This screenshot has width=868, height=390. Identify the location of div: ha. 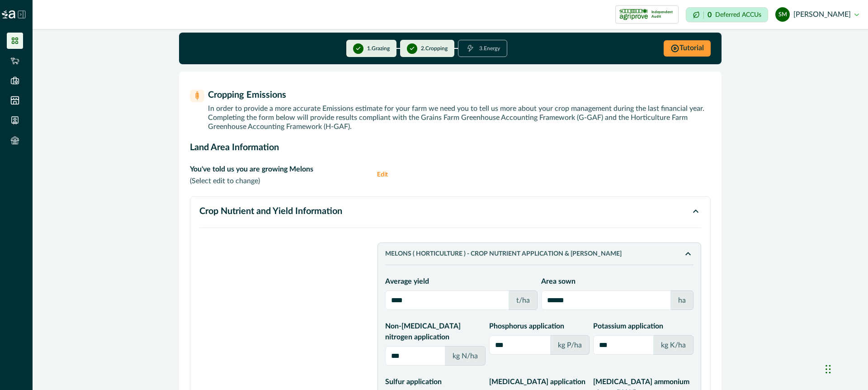
(682, 300).